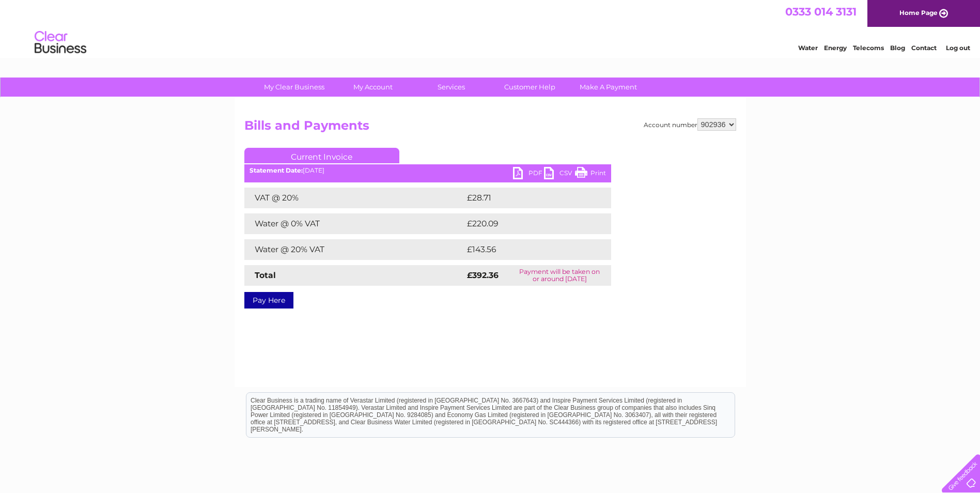 The width and height of the screenshot is (980, 493). What do you see at coordinates (835, 48) in the screenshot?
I see `a: Energy` at bounding box center [835, 48].